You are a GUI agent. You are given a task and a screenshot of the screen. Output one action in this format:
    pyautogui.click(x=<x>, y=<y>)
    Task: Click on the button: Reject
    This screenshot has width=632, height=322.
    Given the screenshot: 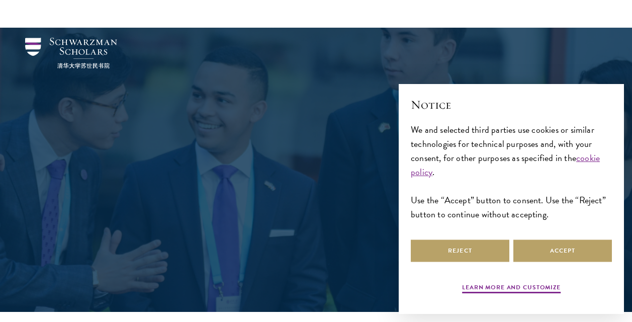 What is the action you would take?
    pyautogui.click(x=460, y=250)
    